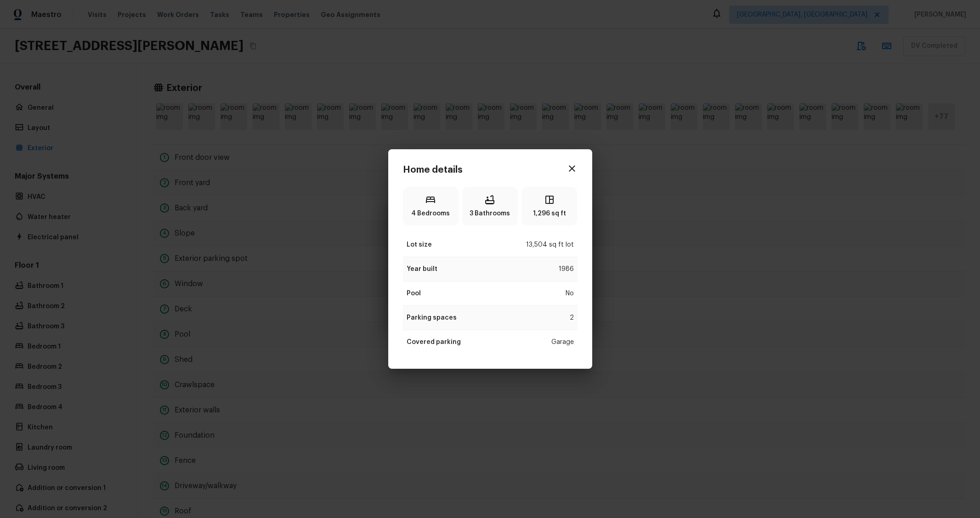 Image resolution: width=980 pixels, height=518 pixels. What do you see at coordinates (433, 170) in the screenshot?
I see `h4: Home details` at bounding box center [433, 170].